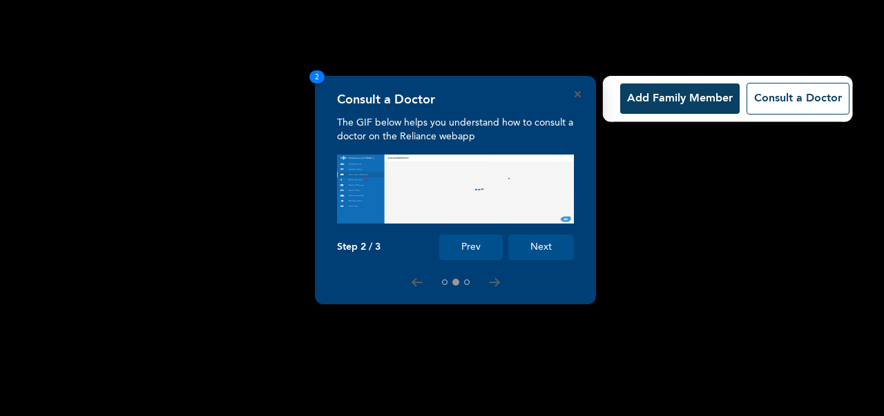  What do you see at coordinates (577, 94) in the screenshot?
I see `button: Close` at bounding box center [577, 94].